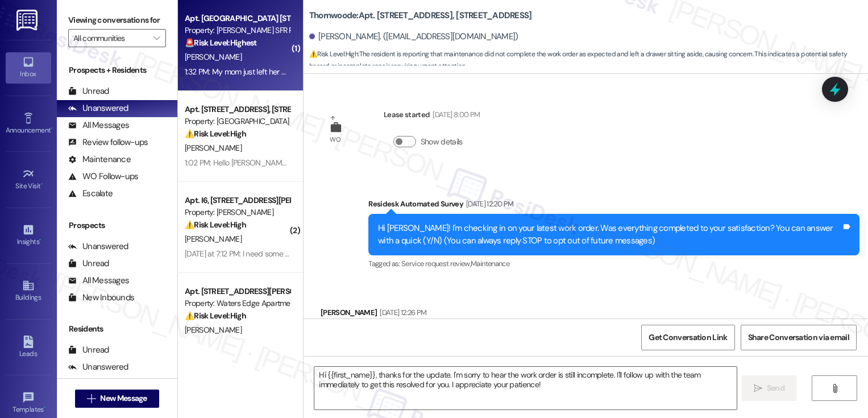 Image resolution: width=868 pixels, height=418 pixels. What do you see at coordinates (117, 20) in the screenshot?
I see `label: Viewing conversations for` at bounding box center [117, 20].